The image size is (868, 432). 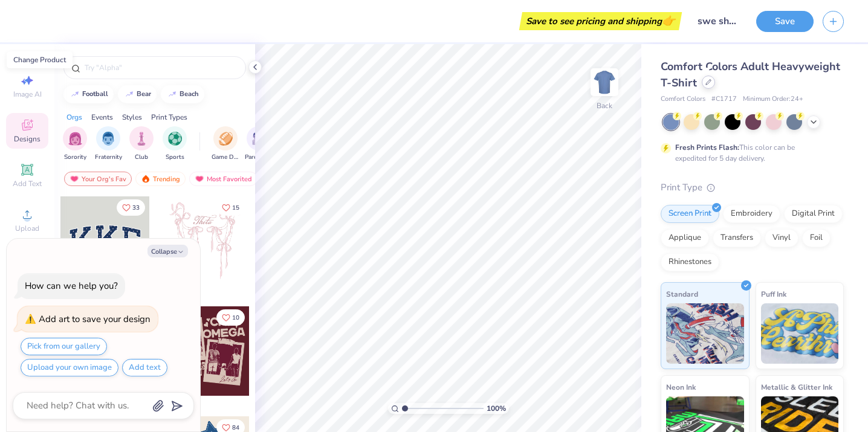 I want to click on span: Comfort Colors Adult Heavyweight T-Shirt, so click(x=750, y=74).